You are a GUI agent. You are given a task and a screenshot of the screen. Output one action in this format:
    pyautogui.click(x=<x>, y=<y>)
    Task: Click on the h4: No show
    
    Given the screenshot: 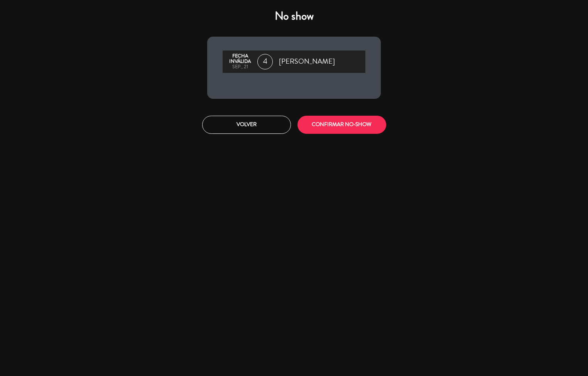 What is the action you would take?
    pyautogui.click(x=294, y=16)
    